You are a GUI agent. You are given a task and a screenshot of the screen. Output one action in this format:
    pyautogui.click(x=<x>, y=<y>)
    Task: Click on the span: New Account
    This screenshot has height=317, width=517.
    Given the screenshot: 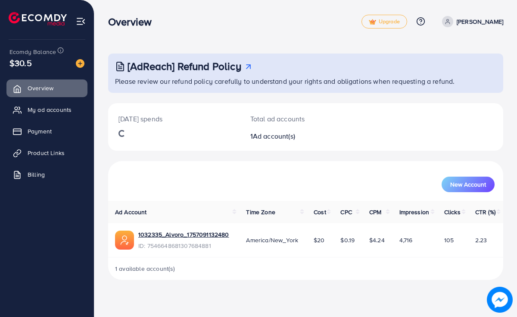 What is the action you would take?
    pyautogui.click(x=468, y=184)
    